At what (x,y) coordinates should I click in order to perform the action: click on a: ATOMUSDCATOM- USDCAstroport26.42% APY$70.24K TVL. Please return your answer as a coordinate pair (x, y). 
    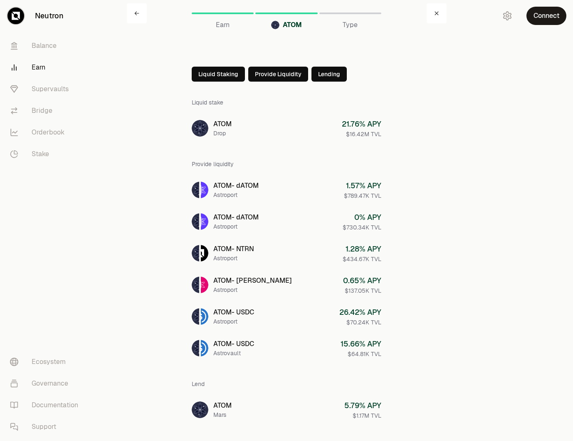
    Looking at the image, I should click on (287, 316).